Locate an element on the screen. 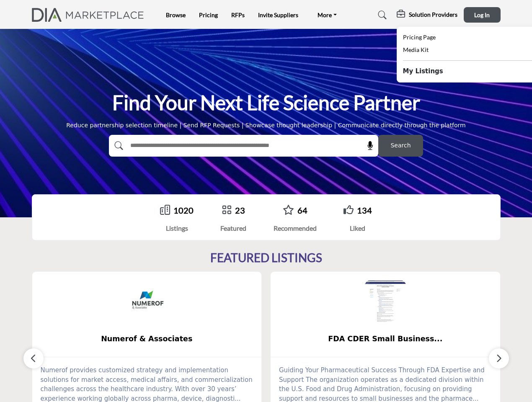 This screenshot has width=532, height=402. span: FDA CDER Small Business... is located at coordinates (385, 339).